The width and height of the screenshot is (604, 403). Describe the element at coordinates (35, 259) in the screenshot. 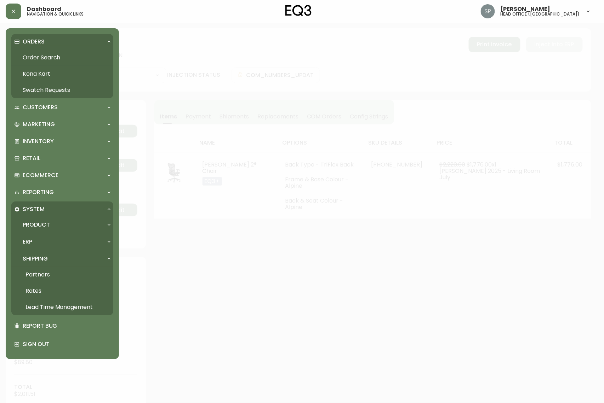

I see `p: Shipping` at that location.